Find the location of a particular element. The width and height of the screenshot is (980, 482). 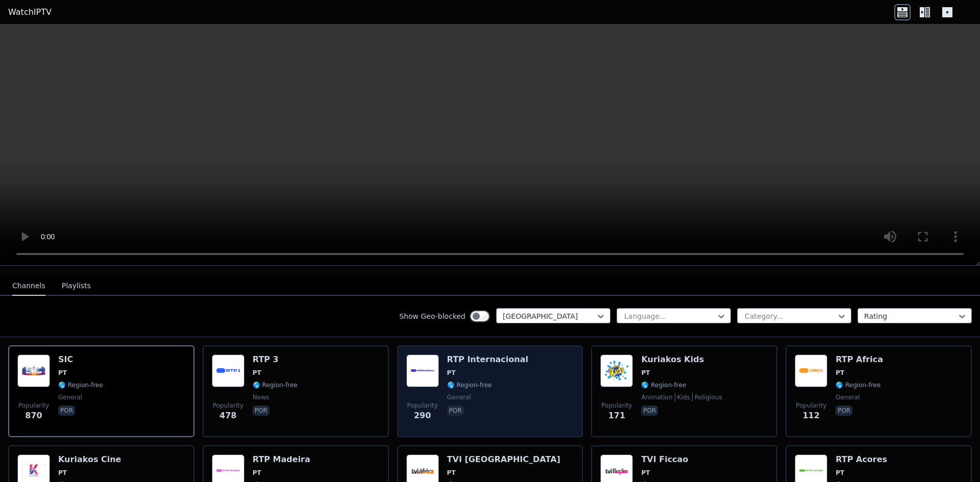

span: animation is located at coordinates (657, 397).